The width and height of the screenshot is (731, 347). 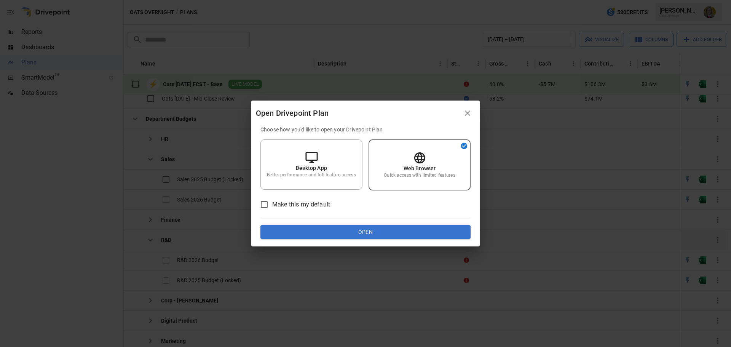 What do you see at coordinates (420, 168) in the screenshot?
I see `p: Web Browser` at bounding box center [420, 168].